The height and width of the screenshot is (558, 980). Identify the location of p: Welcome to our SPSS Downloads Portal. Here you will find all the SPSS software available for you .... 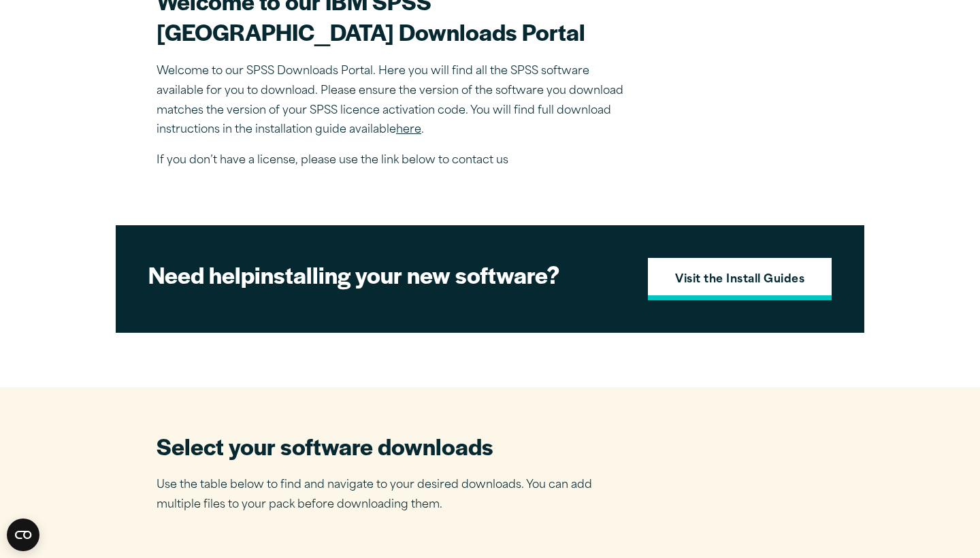
(395, 101).